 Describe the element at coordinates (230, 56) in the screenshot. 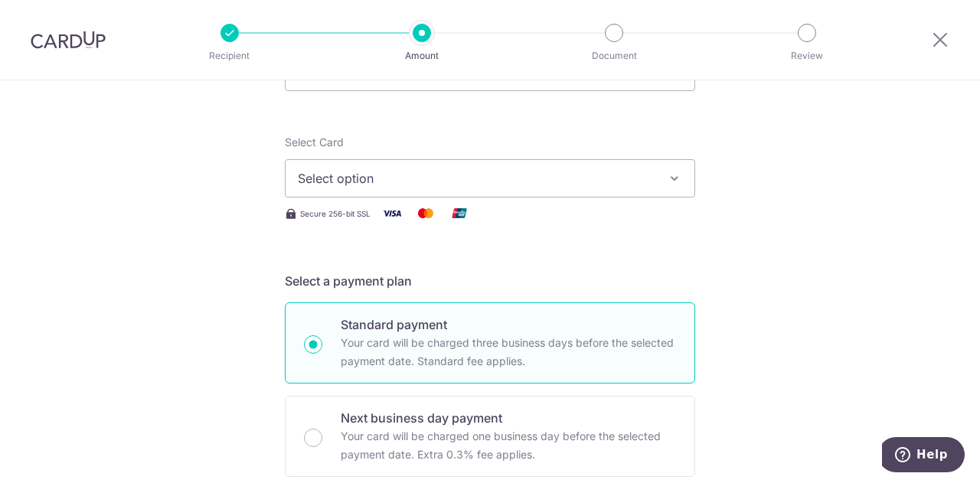

I see `p: Recipient` at that location.